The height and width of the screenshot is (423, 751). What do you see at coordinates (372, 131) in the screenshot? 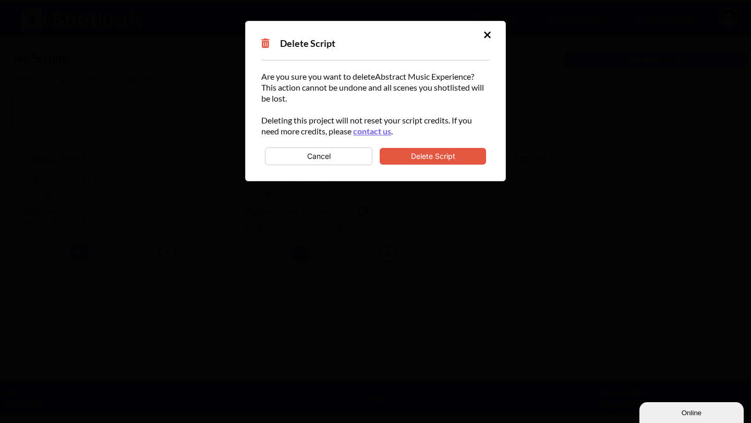
I see `a: contact us` at bounding box center [372, 131].